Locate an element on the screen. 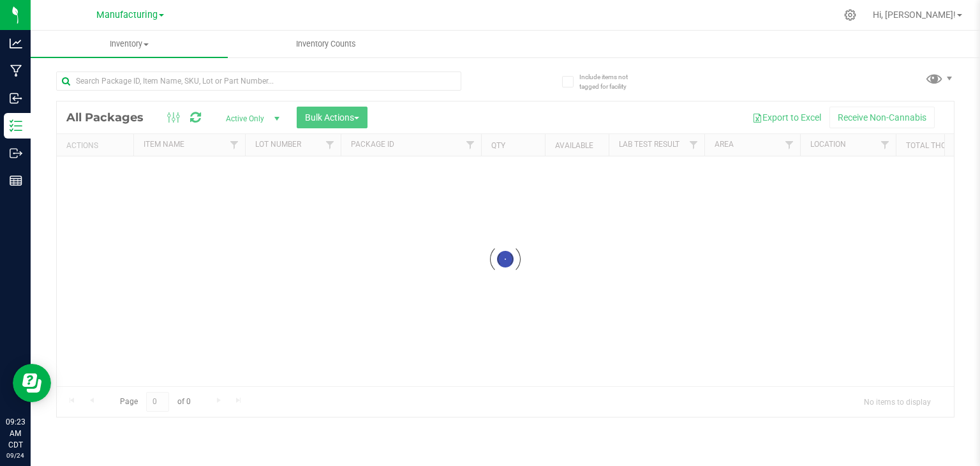  span: Inventory is located at coordinates (129, 44).